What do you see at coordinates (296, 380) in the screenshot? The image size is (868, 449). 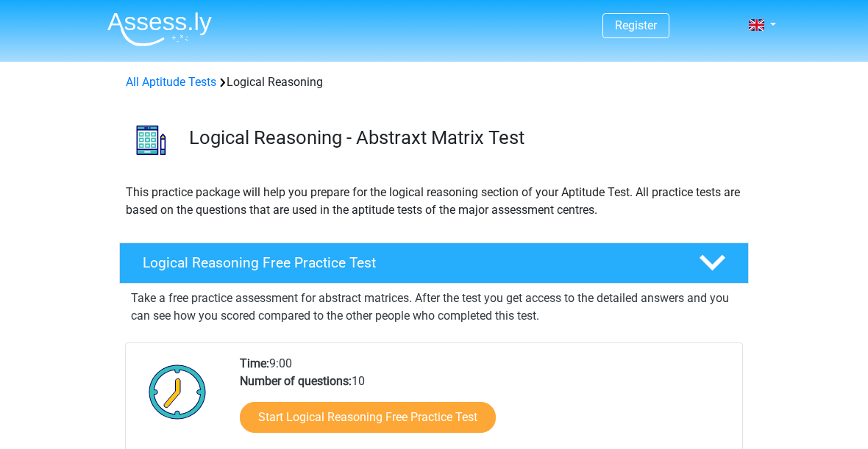 I see `b: Number of questions:` at bounding box center [296, 380].